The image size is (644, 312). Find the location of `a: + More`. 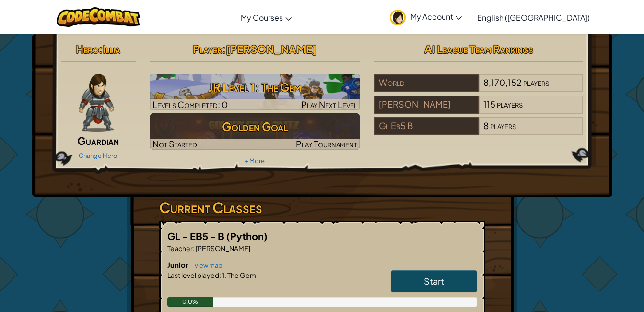

a: + More is located at coordinates (254, 161).